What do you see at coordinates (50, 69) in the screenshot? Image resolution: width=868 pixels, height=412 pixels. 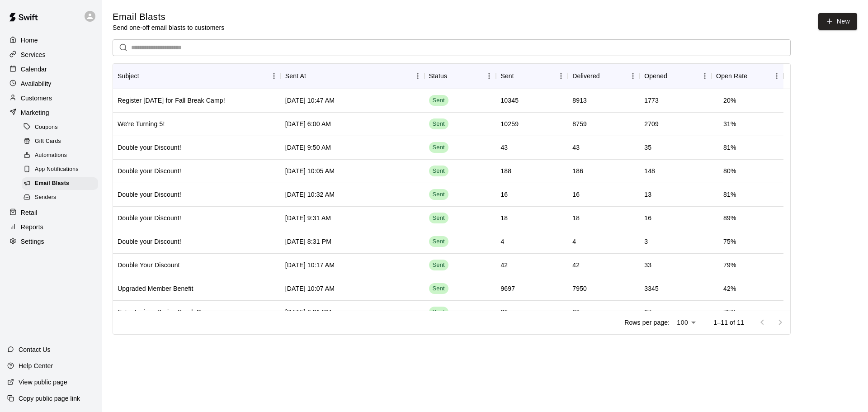 I see `div: Calendar` at bounding box center [50, 69].